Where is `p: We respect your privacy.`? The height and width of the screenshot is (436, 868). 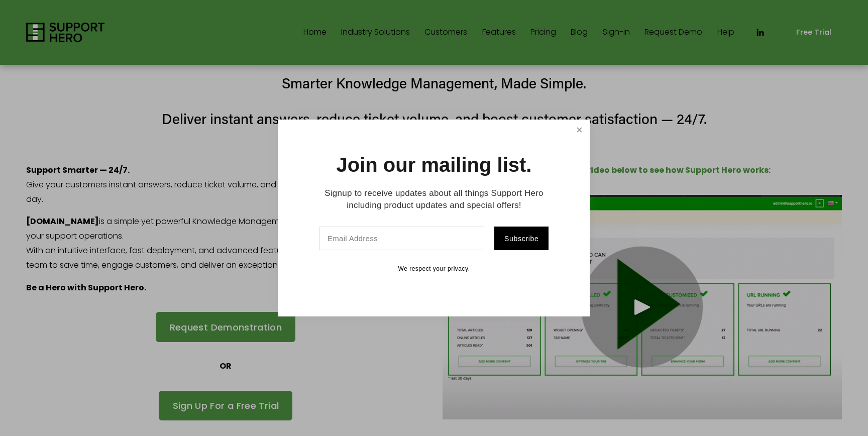
p: We respect your privacy. is located at coordinates (434, 269).